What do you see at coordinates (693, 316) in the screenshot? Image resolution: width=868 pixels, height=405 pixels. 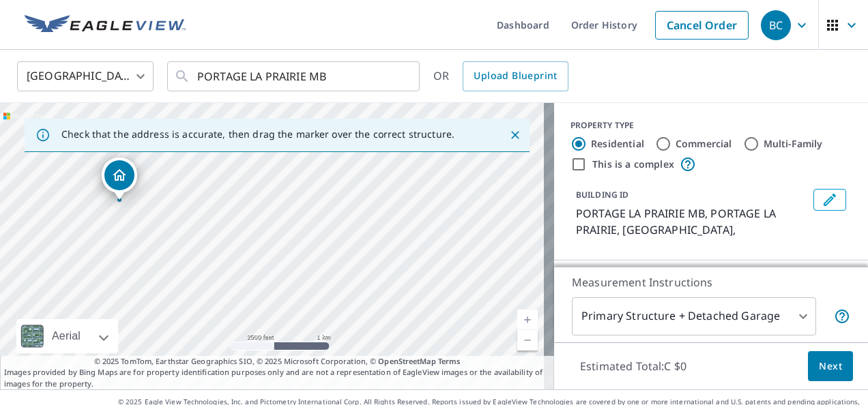 I see `div: Primary Structure + Detached Garage` at bounding box center [693, 316].